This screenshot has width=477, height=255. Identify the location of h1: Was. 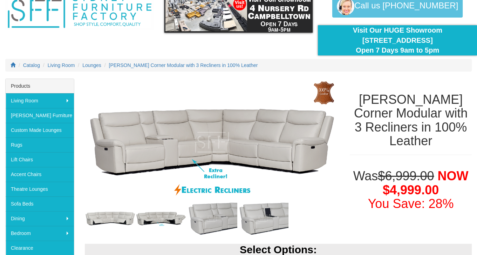
(411, 190).